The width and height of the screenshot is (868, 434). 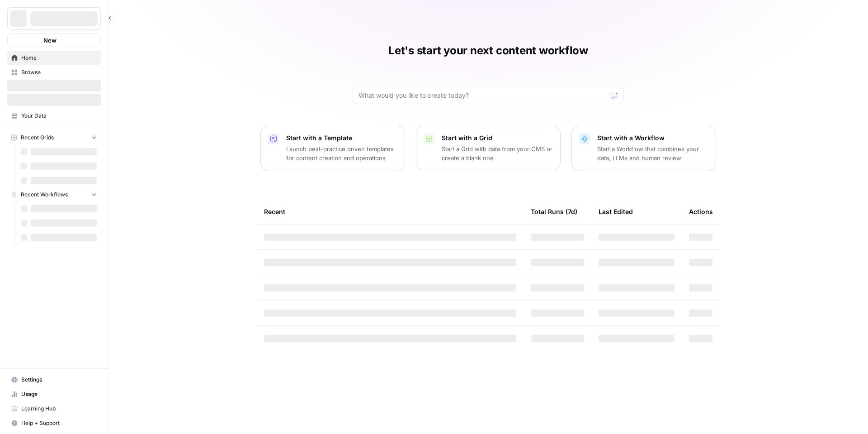 I want to click on span: Usage, so click(x=58, y=394).